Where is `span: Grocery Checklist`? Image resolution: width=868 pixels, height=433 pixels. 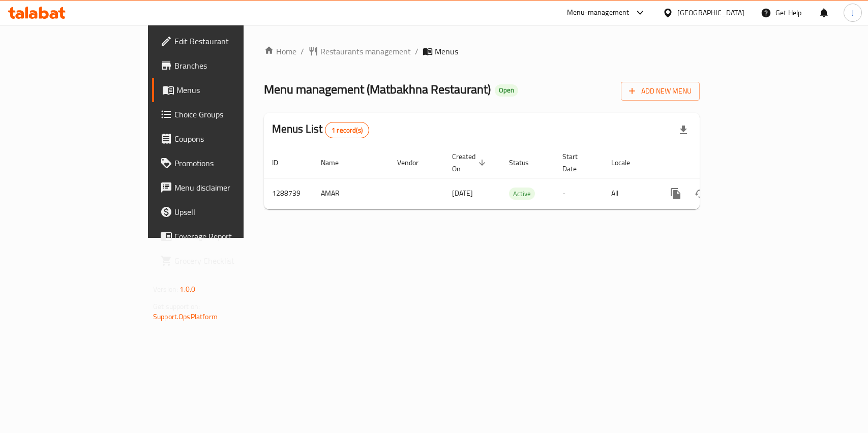
span: Grocery Checklist is located at coordinates (229, 261).